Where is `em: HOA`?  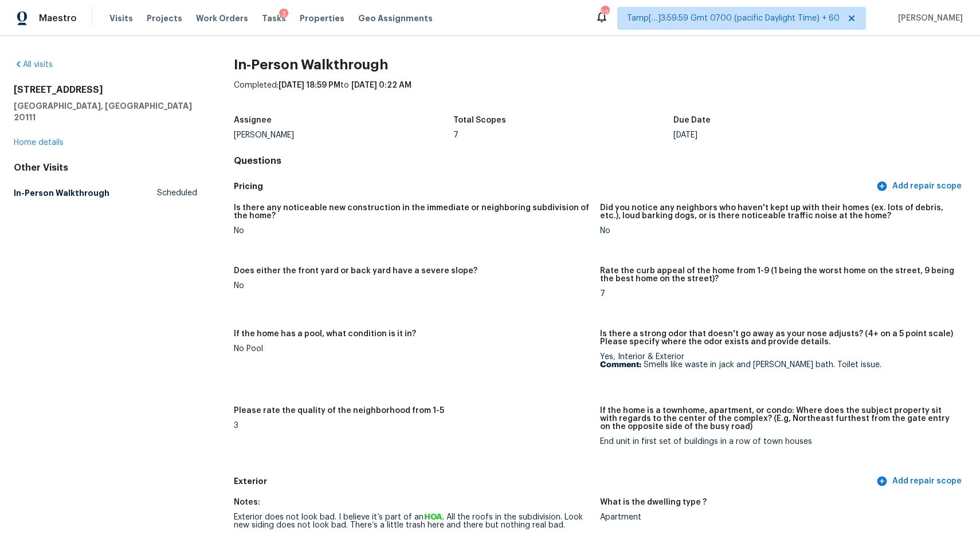
em: HOA is located at coordinates (433, 518).